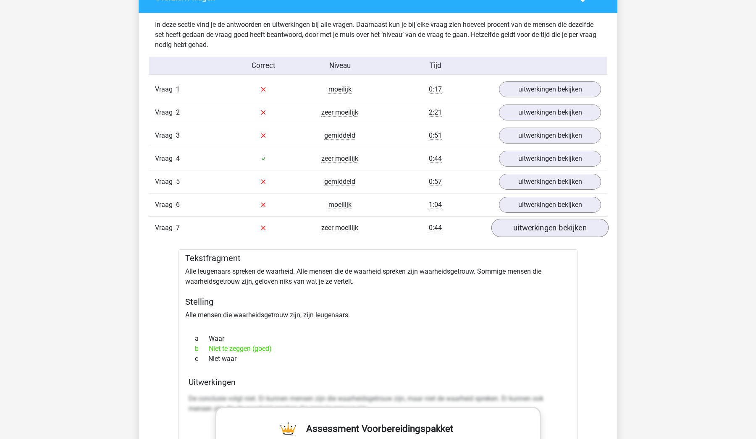  Describe the element at coordinates (178, 158) in the screenshot. I see `span: 4` at that location.